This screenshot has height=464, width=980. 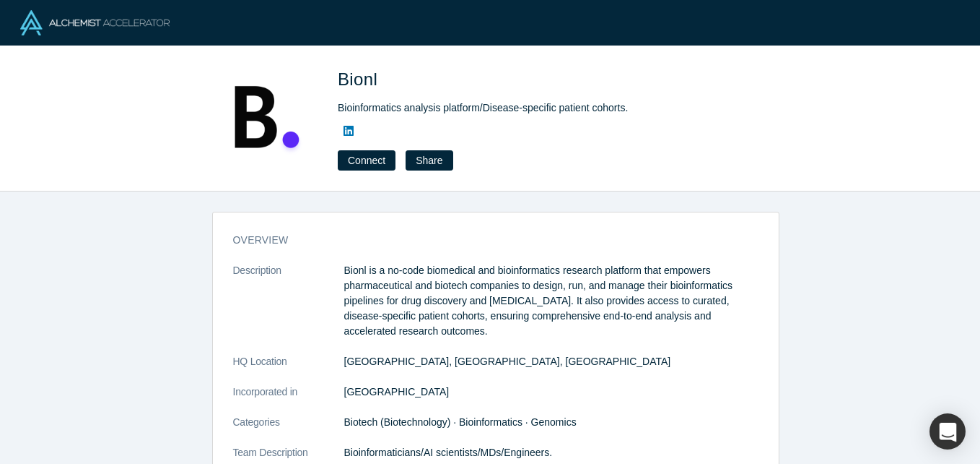 I want to click on p: Bionl is a no-code biomedical and bioinformatics research platform that empowers pharmaceutical a..., so click(x=552, y=301).